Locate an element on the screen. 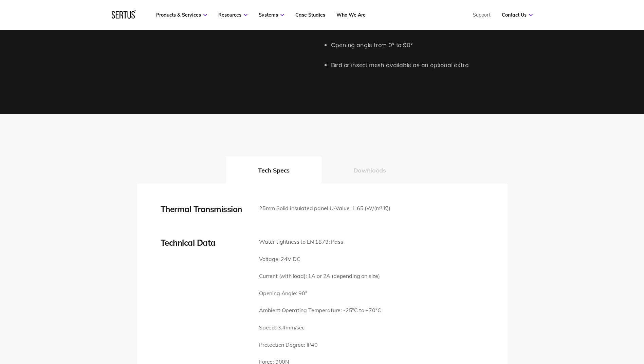 This screenshot has height=364, width=644. a: Products & Services is located at coordinates (182, 15).